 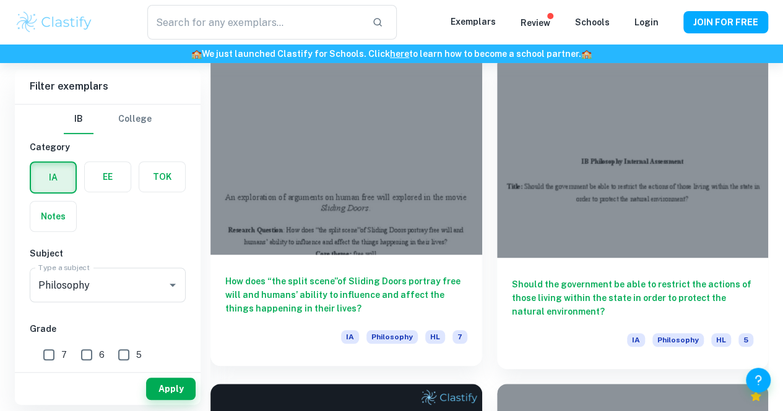 I want to click on button: IA, so click(x=53, y=178).